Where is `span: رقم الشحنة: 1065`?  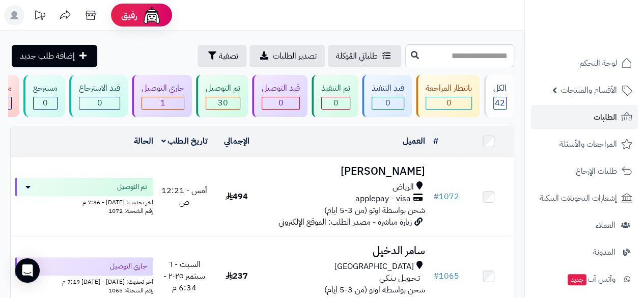
span: رقم الشحنة: 1065 is located at coordinates (131, 290).